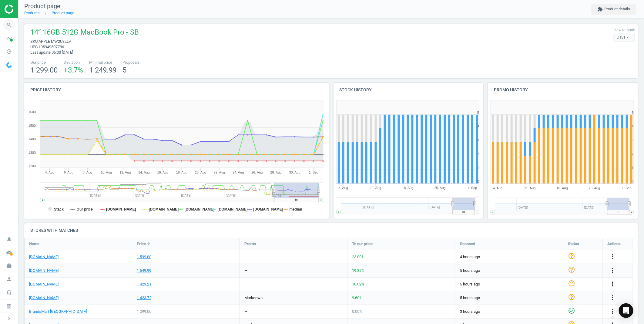  What do you see at coordinates (44, 70) in the screenshot?
I see `span: 1 299.00` at bounding box center [44, 70].